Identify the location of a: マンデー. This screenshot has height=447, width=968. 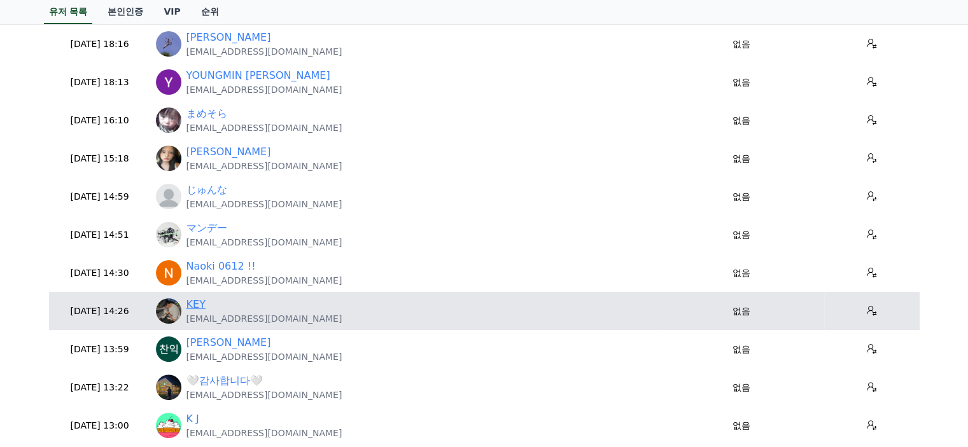
(207, 228).